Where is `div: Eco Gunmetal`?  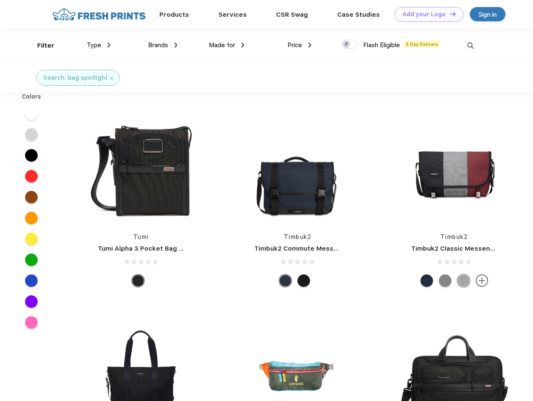
div: Eco Gunmetal is located at coordinates (445, 281).